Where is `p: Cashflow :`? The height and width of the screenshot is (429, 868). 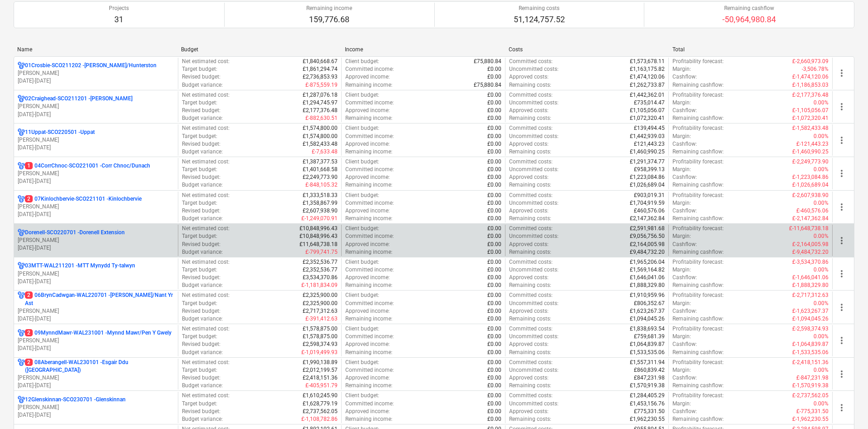
p: Cashflow : is located at coordinates (685, 211).